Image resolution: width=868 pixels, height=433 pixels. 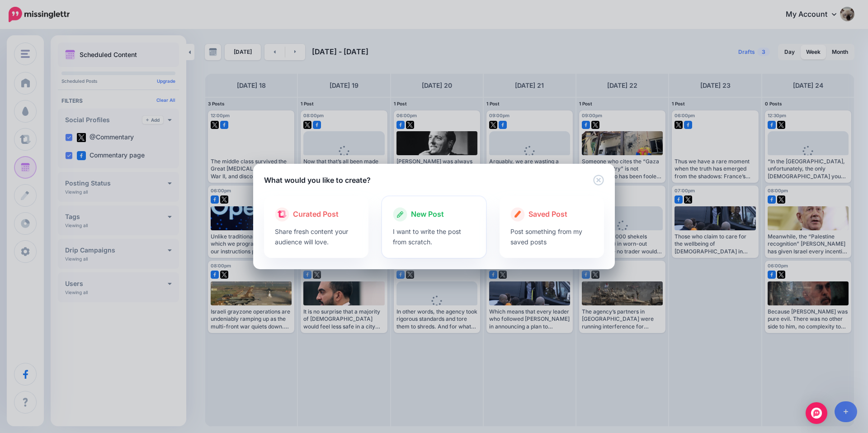 I want to click on p: Share fresh content your audience will love., so click(x=316, y=237).